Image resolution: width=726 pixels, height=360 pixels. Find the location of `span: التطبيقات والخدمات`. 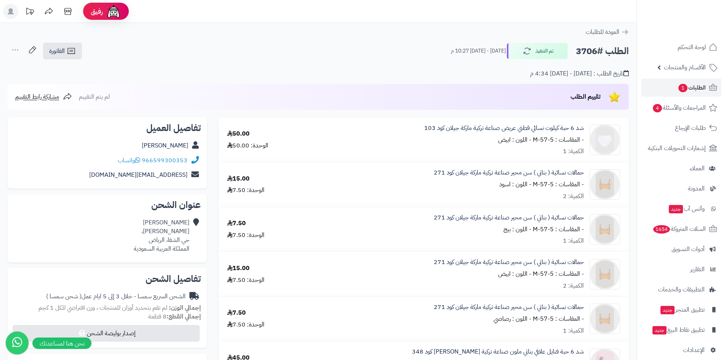

span: التطبيقات والخدمات is located at coordinates (682, 290).